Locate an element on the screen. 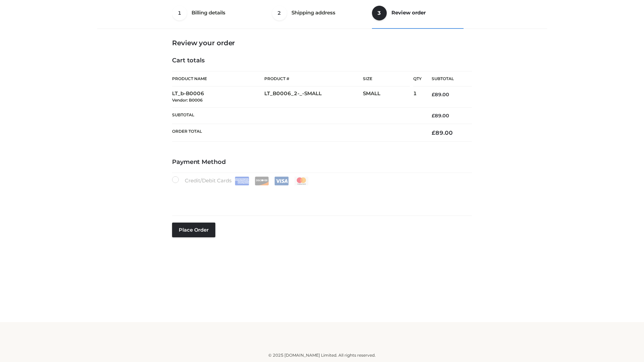 Image resolution: width=644 pixels, height=362 pixels. img: Mastercard is located at coordinates (301, 181).